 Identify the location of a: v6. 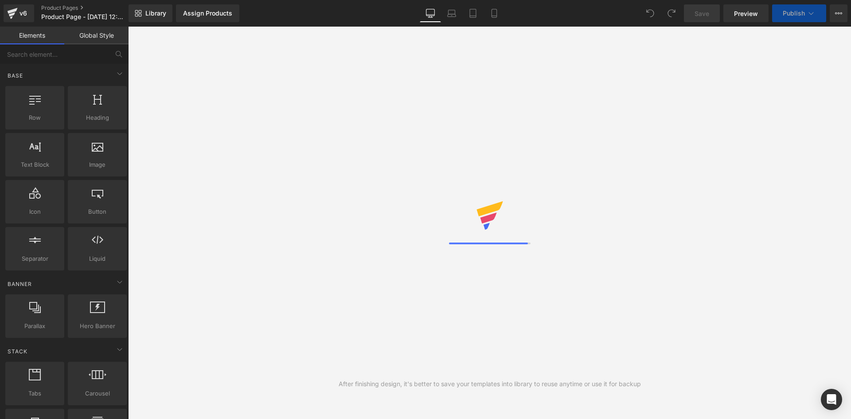
(19, 13).